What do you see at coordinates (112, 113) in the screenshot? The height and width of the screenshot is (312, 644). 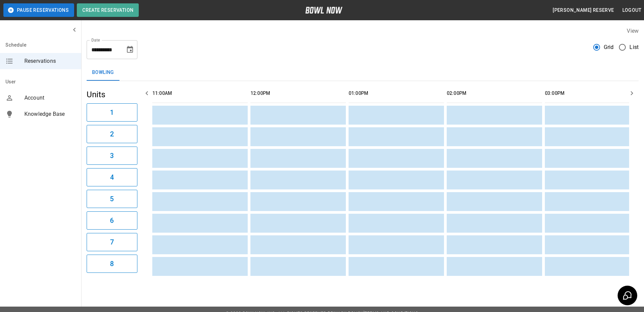 I see `button: 1` at bounding box center [112, 113].